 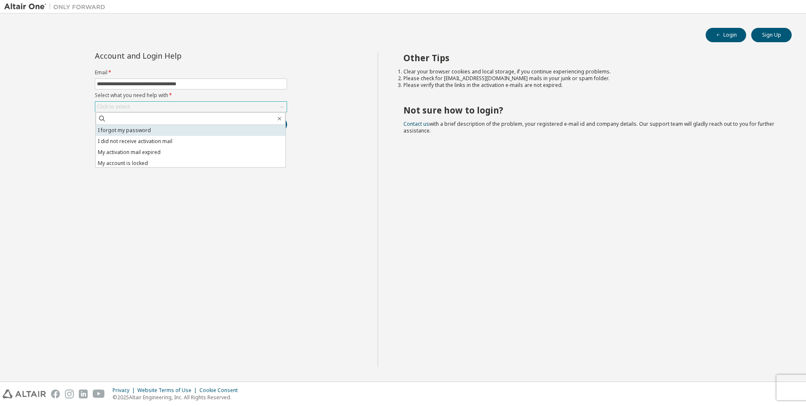 I want to click on li: Clear your browser cookies and local storage, if you continue experiencing problems., so click(x=590, y=72).